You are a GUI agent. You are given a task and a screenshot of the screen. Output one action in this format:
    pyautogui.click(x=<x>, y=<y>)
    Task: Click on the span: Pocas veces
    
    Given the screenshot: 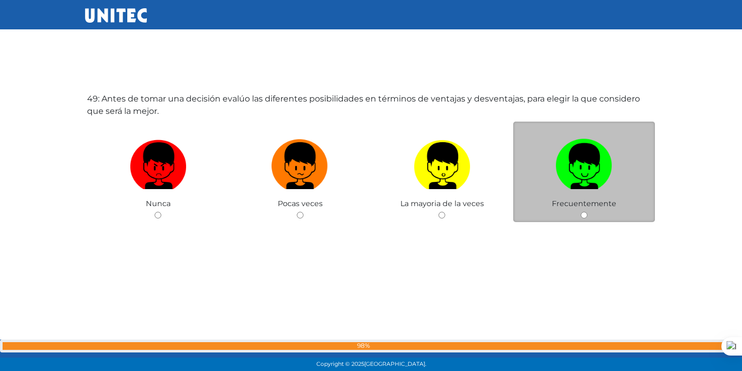 What is the action you would take?
    pyautogui.click(x=300, y=204)
    